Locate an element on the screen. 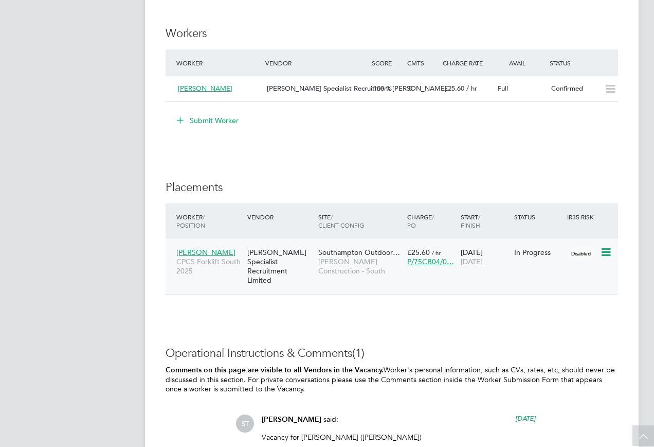 The width and height of the screenshot is (654, 447). div: In Progress is located at coordinates (539, 252).